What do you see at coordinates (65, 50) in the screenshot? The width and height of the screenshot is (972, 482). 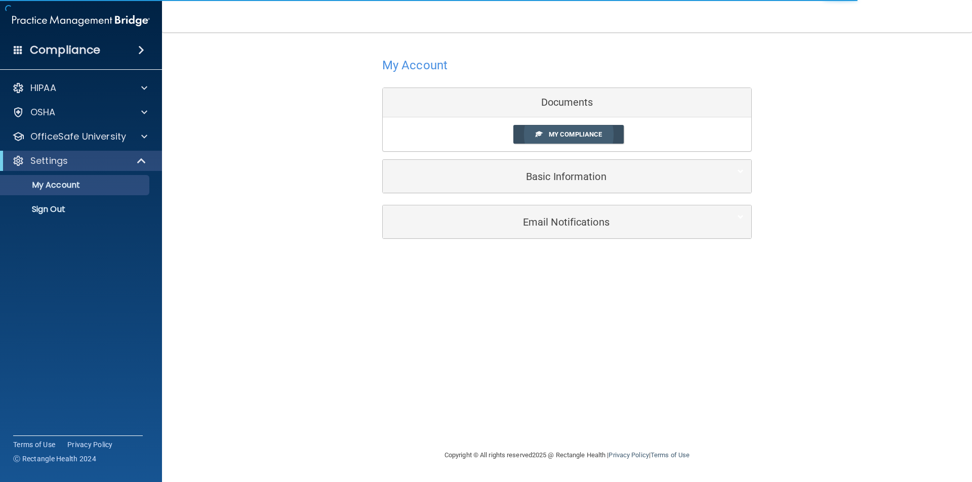 I see `h4: Compliance` at bounding box center [65, 50].